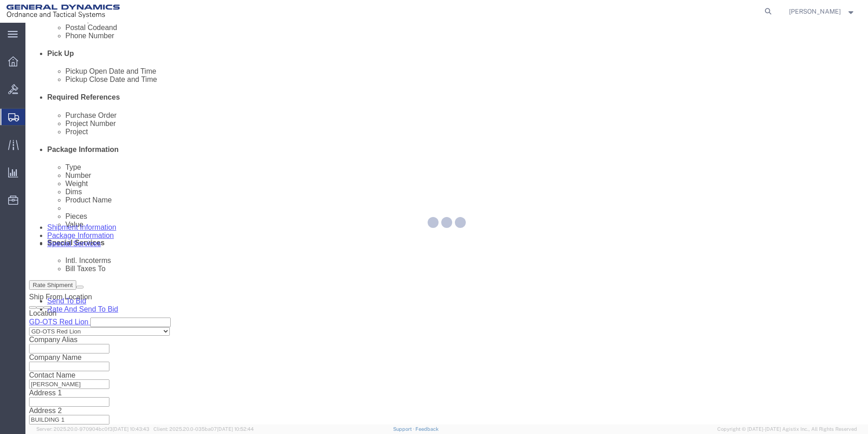 This screenshot has width=868, height=434. What do you see at coordinates (427, 429) in the screenshot?
I see `a: Feedback` at bounding box center [427, 429].